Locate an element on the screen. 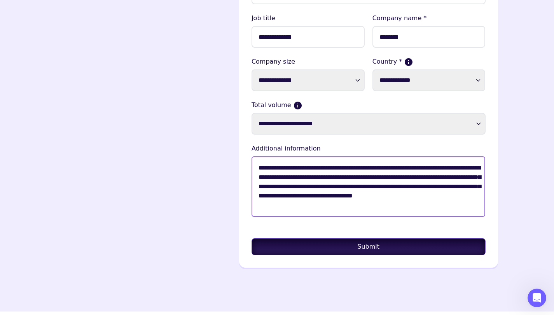  button: Current monthly volume your business makes in USD is located at coordinates (298, 106).